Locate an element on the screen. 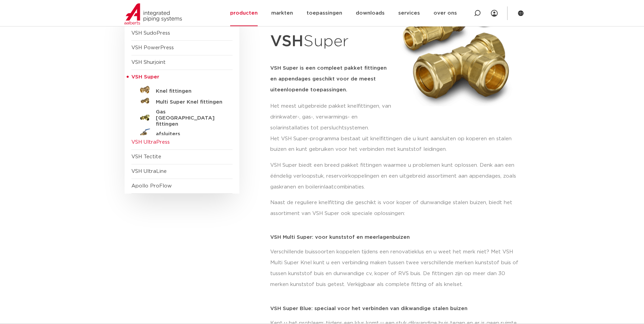  span: VSH Tectite is located at coordinates (146, 157).